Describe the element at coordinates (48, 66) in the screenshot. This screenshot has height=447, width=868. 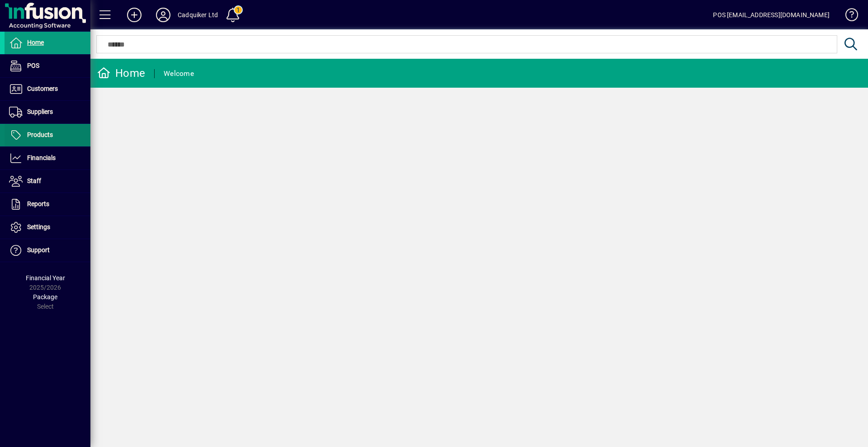
I see `a: POS` at that location.